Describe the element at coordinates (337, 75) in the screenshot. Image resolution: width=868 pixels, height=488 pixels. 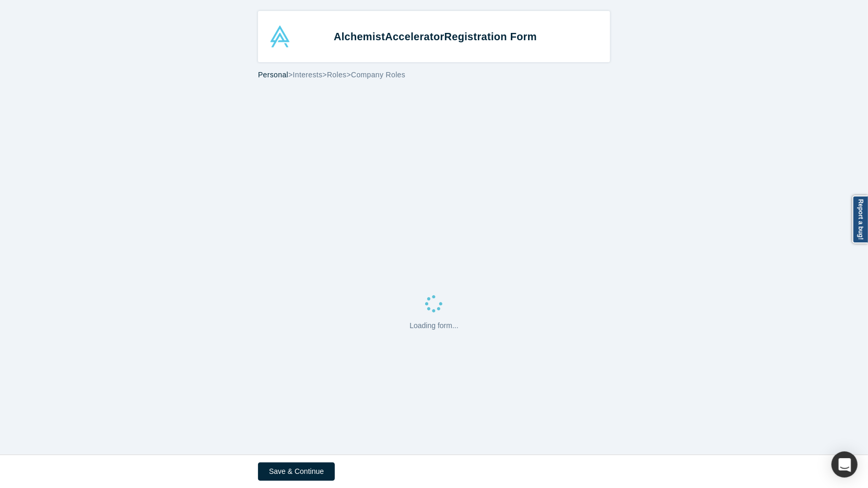
I see `span: Roles` at that location.